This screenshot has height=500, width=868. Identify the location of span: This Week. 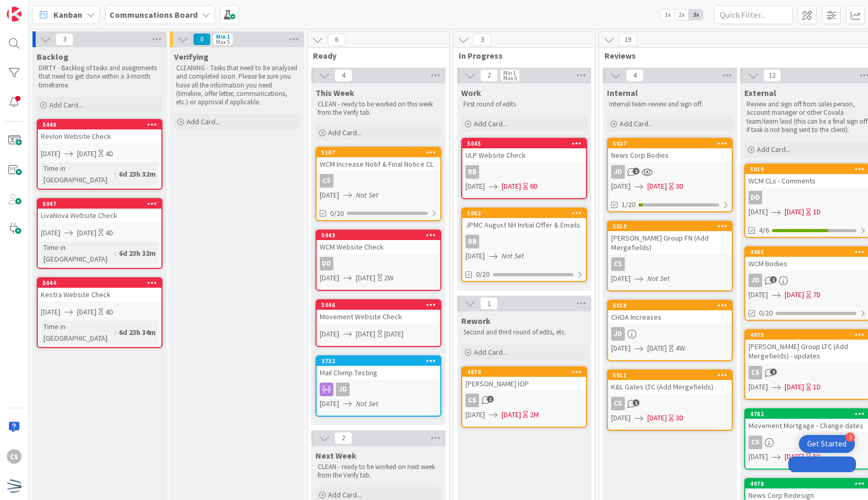
(335, 93).